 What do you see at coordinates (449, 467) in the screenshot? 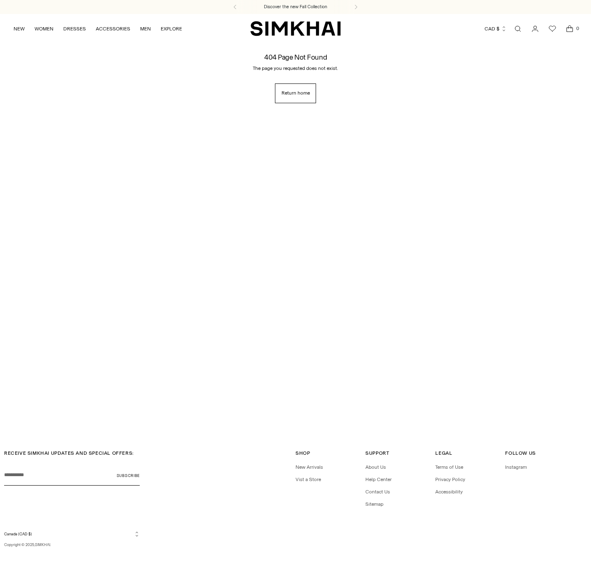
I see `a: Terms of Use` at bounding box center [449, 467].